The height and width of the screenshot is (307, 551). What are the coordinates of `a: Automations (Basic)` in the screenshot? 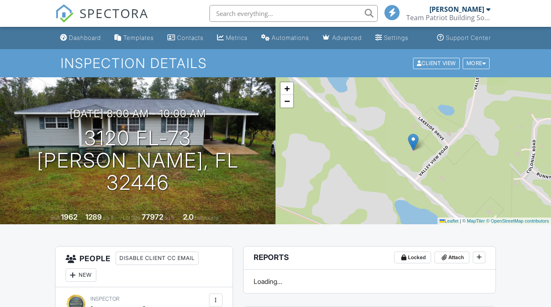 It's located at (285, 38).